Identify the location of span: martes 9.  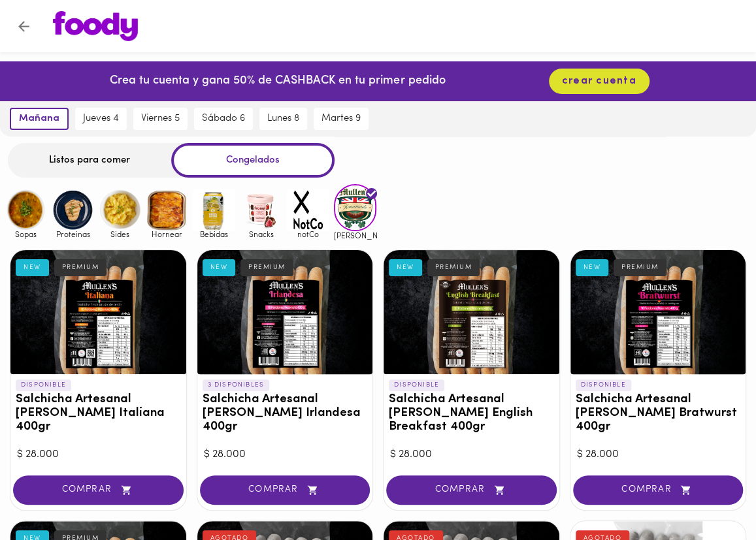
(342, 119).